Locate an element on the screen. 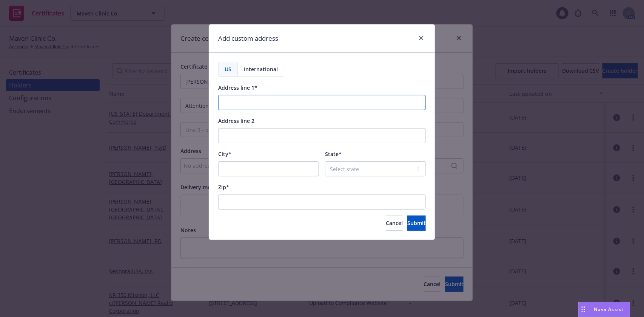 This screenshot has height=317, width=644. button: Submit is located at coordinates (416, 223).